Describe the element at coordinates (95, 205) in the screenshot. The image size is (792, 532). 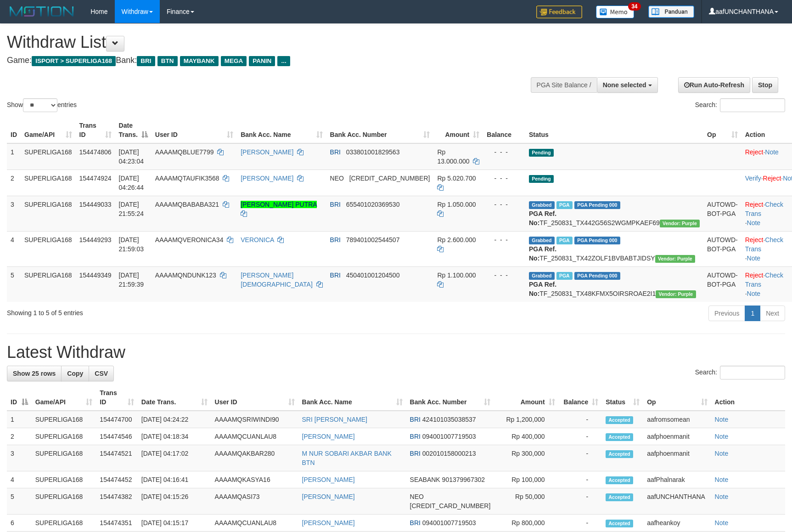
I see `span: 154449033` at that location.